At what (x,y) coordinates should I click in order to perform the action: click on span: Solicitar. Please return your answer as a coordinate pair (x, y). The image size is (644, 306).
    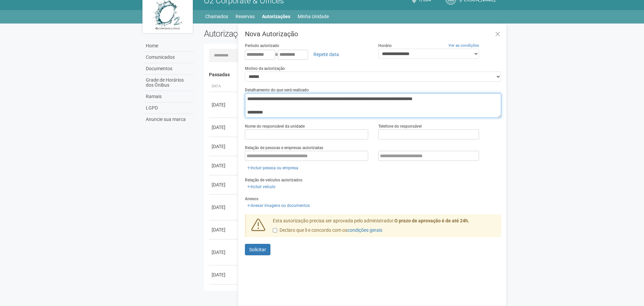
    Looking at the image, I should click on (258, 250).